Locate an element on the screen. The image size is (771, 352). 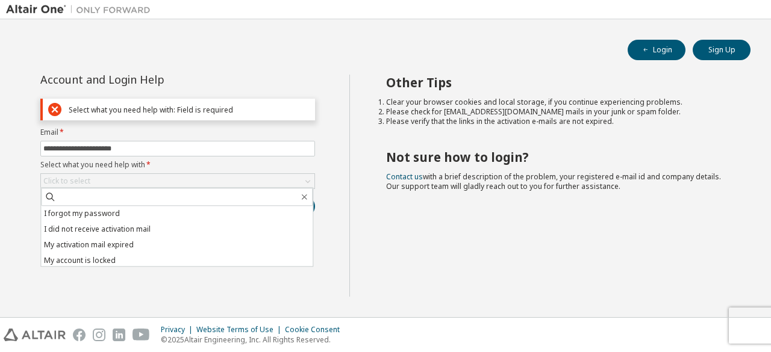
li: Please verify that the links in the activation e-mails are not expired. is located at coordinates (558, 122).